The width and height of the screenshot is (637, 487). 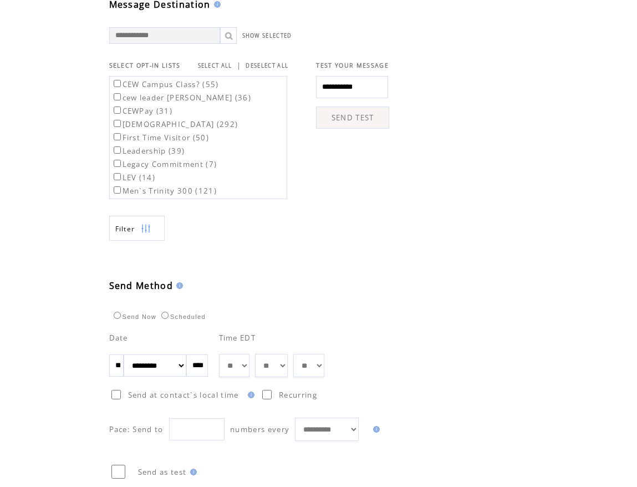 I want to click on a: SELECT ALL, so click(x=215, y=65).